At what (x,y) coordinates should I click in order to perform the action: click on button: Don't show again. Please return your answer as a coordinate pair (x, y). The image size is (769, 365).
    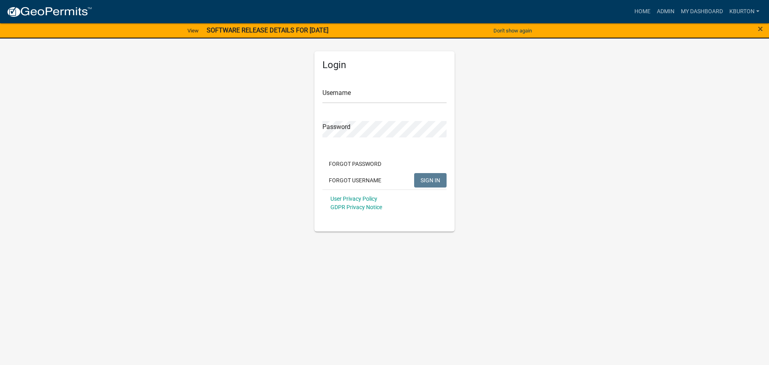
    Looking at the image, I should click on (513, 30).